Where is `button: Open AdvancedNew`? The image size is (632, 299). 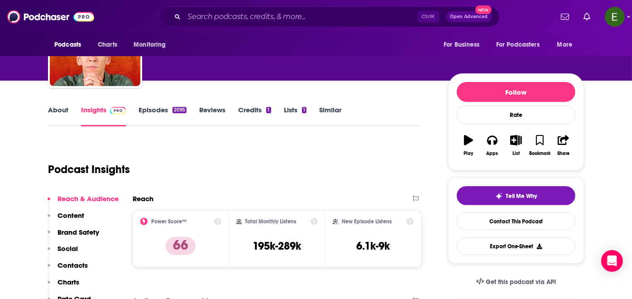 button: Open AdvancedNew is located at coordinates (469, 17).